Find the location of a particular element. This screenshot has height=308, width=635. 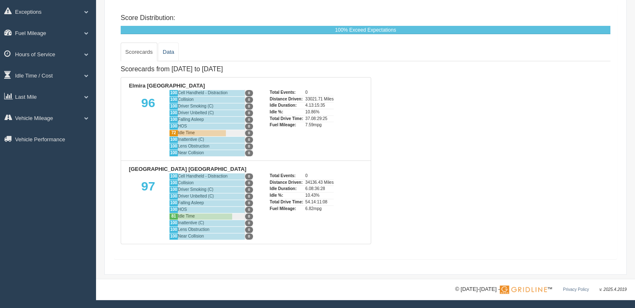

div: 33021.71 Miles is located at coordinates (319, 99).